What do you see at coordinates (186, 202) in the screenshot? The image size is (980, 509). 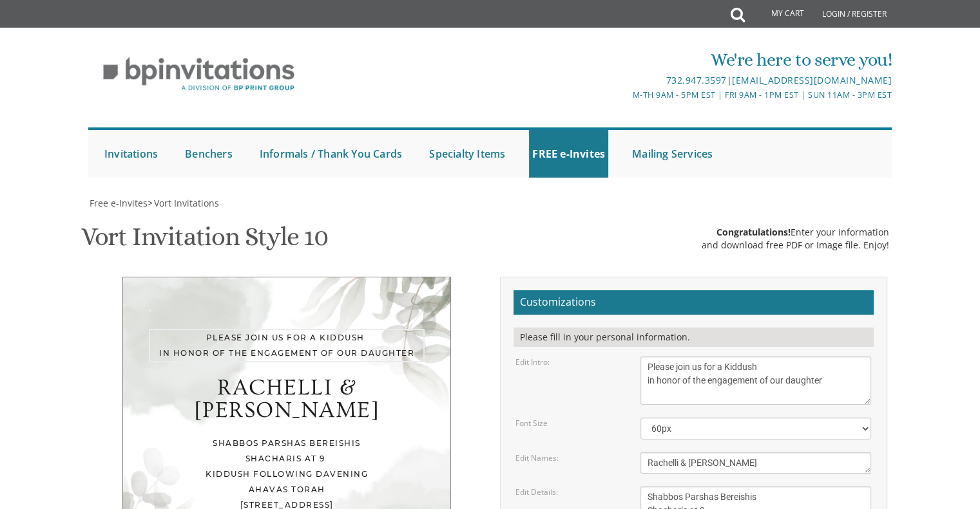 I see `span: Vort Invitations` at bounding box center [186, 202].